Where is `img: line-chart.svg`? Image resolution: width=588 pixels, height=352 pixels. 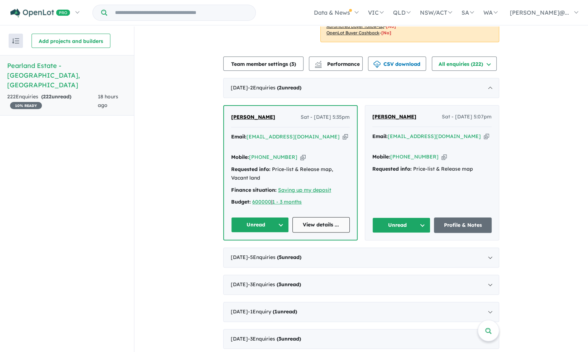
img: line-chart.svg is located at coordinates (318, 63).